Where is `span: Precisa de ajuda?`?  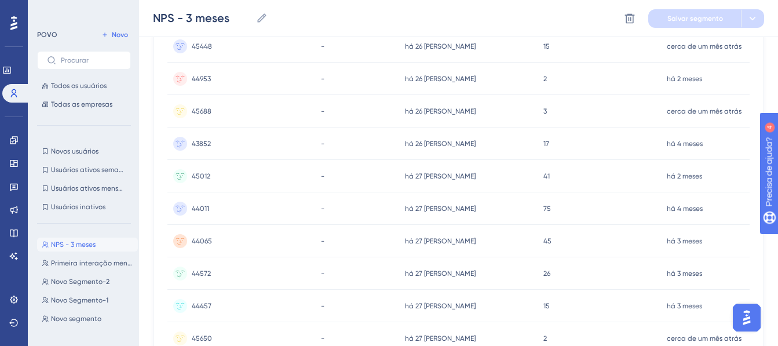 span: Precisa de ajuda? is located at coordinates (62, 10).